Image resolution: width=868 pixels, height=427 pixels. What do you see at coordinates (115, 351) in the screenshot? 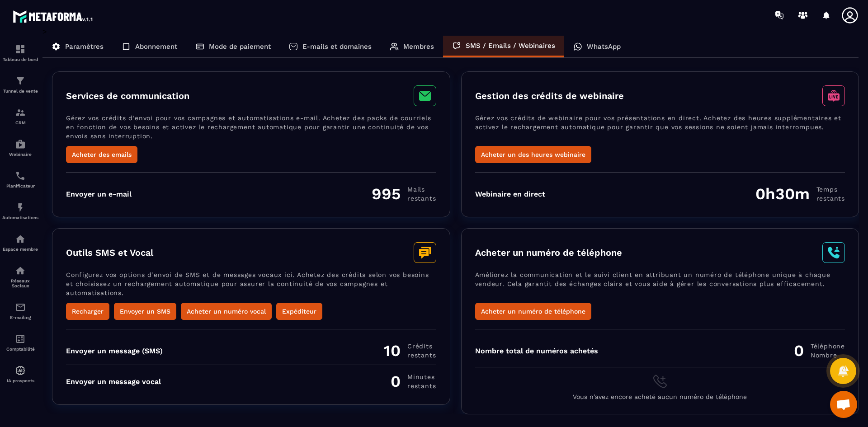
I see `div: Envoyer un message (SMS)` at bounding box center [115, 351].